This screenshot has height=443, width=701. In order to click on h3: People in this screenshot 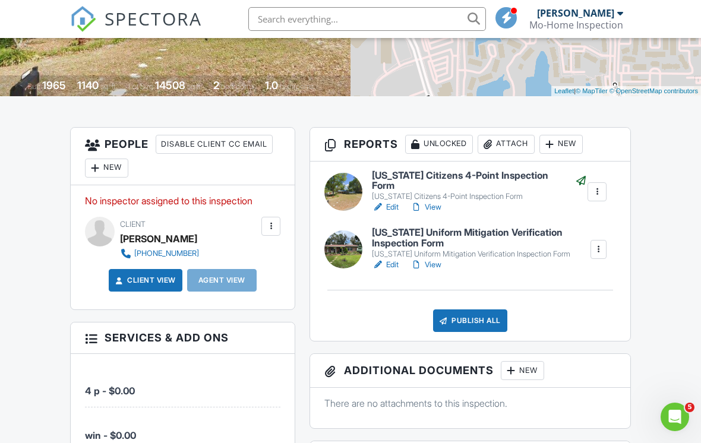, I will do `click(182, 156)`.